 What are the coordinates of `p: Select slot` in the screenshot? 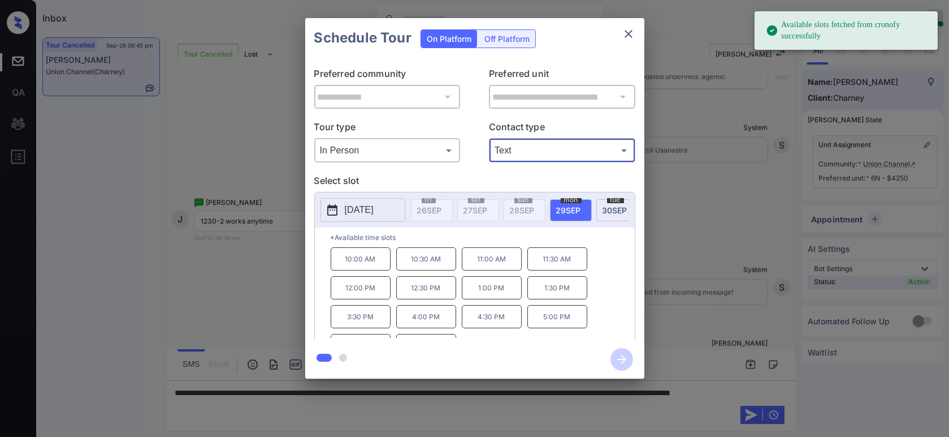 It's located at (475, 183).